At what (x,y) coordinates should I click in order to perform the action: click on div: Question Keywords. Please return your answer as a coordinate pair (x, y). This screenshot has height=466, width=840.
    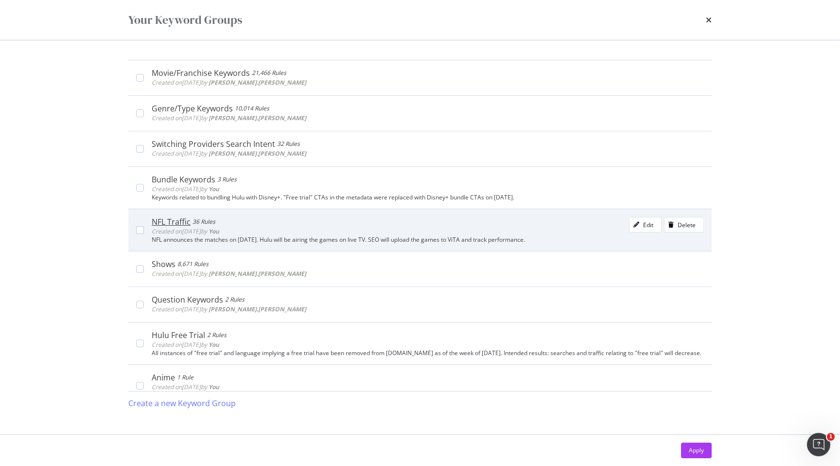
    Looking at the image, I should click on (187, 300).